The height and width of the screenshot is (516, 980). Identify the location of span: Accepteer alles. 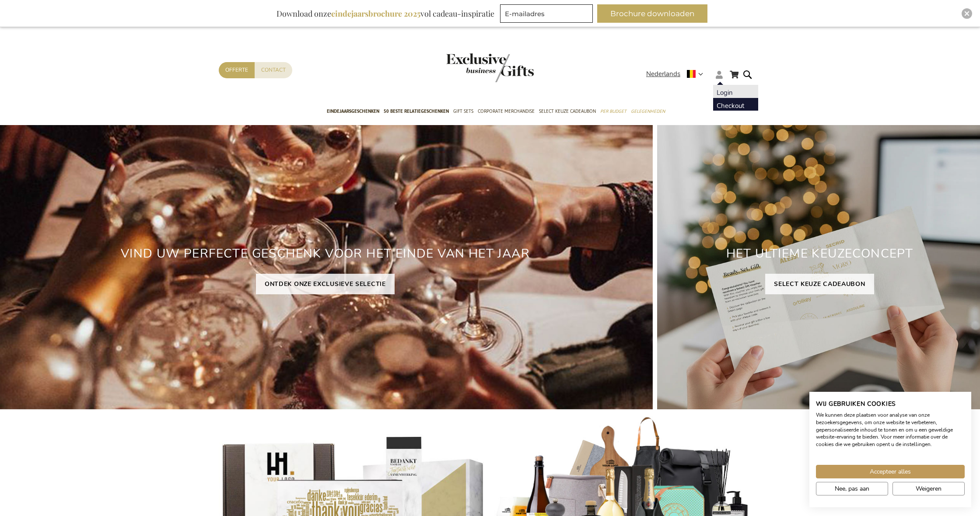
(890, 472).